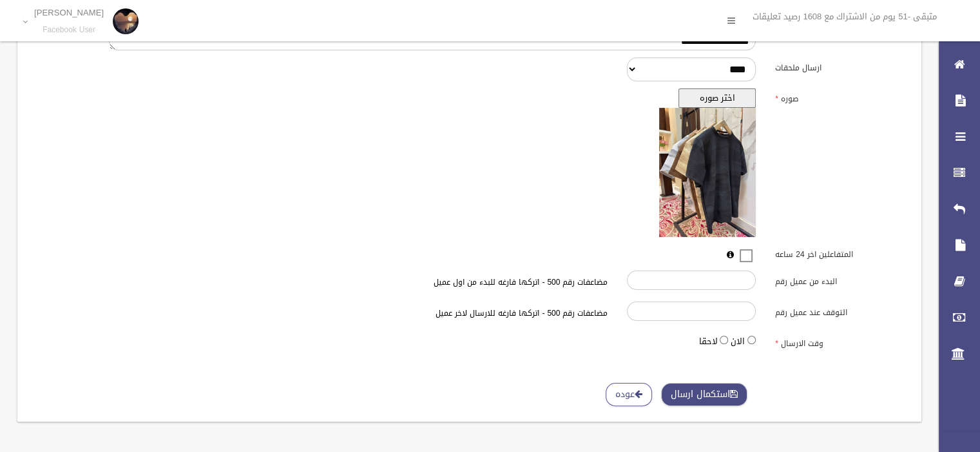 The height and width of the screenshot is (452, 980). Describe the element at coordinates (840, 253) in the screenshot. I see `label: المتفاعلين اخر 24 ساعه` at that location.